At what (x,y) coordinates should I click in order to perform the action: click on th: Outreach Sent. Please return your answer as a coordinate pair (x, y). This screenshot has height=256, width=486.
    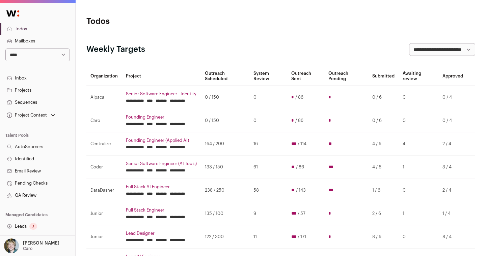
    Looking at the image, I should click on (306, 76).